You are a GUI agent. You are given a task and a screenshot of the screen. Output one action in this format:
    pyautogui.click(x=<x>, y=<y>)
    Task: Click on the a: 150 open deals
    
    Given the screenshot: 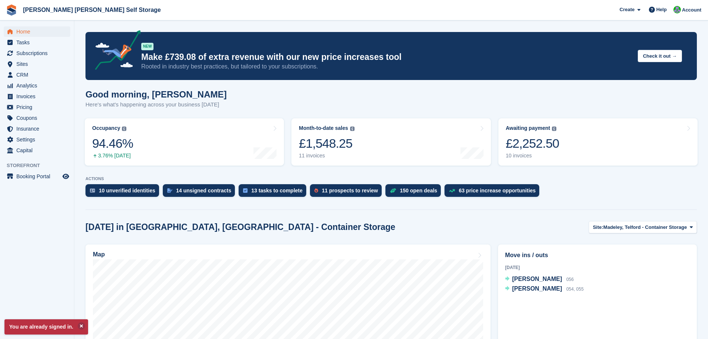 What is the action you would take?
    pyautogui.click(x=415, y=192)
    